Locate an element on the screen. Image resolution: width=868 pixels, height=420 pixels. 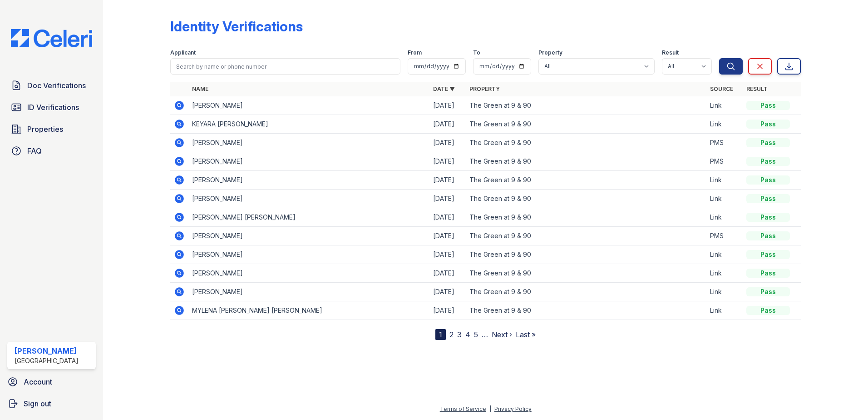
span: ID Verifications is located at coordinates (53, 107).